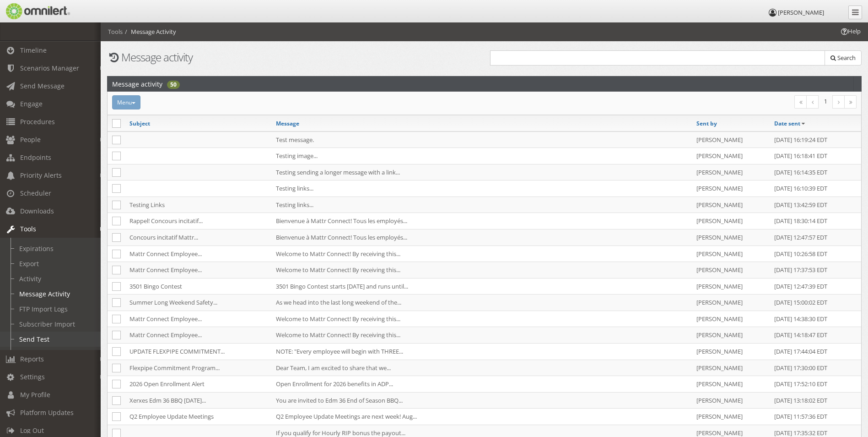  I want to click on span: Send Message, so click(42, 86).